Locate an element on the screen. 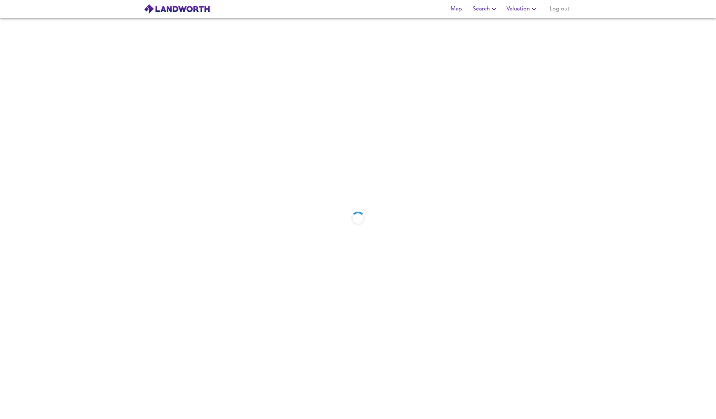 The width and height of the screenshot is (716, 419). button: Log out is located at coordinates (559, 9).